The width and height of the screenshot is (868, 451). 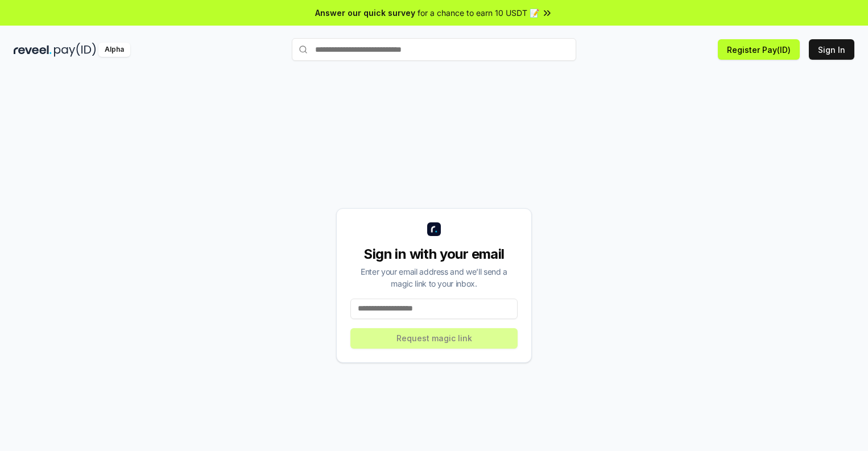 What do you see at coordinates (434, 278) in the screenshot?
I see `div: Enter your email address and we’ll send a magic link to your inbox.` at bounding box center [434, 278].